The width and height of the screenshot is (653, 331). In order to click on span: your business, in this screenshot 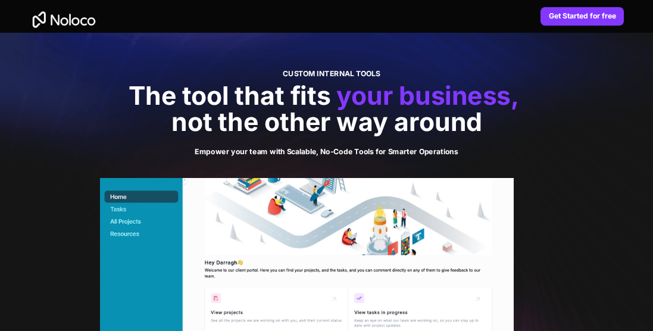, I will do `click(427, 96)`.